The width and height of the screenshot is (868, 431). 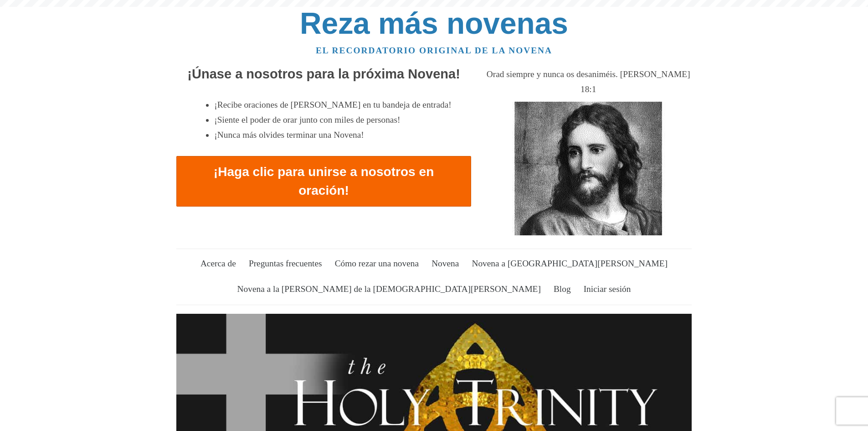 What do you see at coordinates (434, 23) in the screenshot?
I see `a: Reza más novenas` at bounding box center [434, 23].